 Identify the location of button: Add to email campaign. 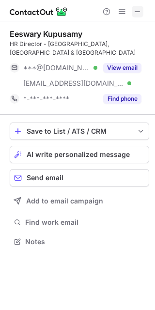
(79, 201).